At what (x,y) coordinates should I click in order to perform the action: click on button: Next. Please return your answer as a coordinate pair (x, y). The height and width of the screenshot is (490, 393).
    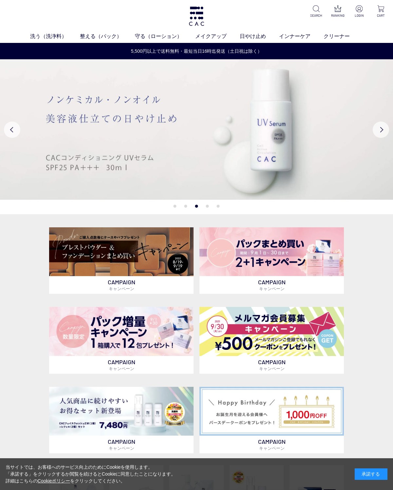
    Looking at the image, I should click on (381, 130).